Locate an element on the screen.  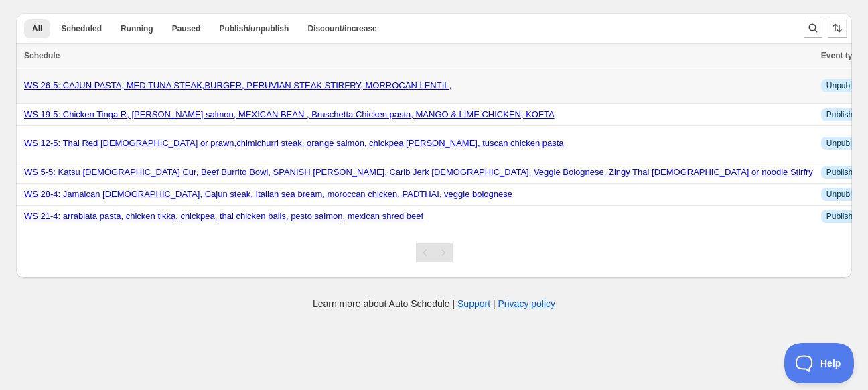
span: Publish/unpublish is located at coordinates (254, 28).